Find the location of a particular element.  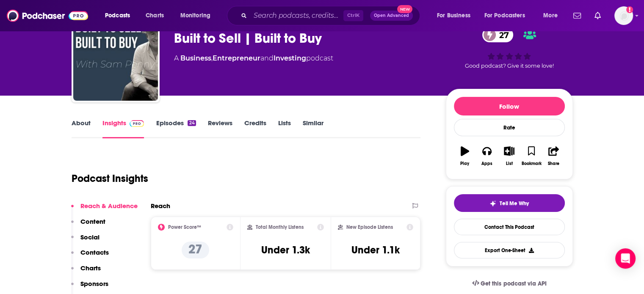

a: Built to Sell | Built to Buy is located at coordinates (116, 58).